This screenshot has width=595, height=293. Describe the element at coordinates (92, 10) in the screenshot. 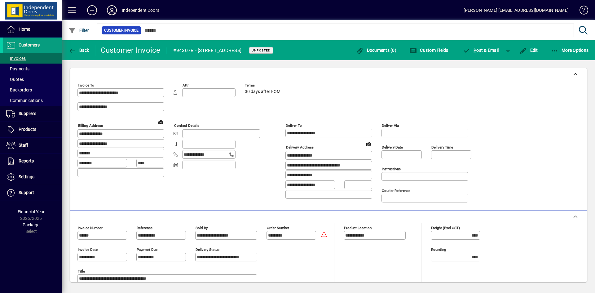

I see `button: Add` at that location.